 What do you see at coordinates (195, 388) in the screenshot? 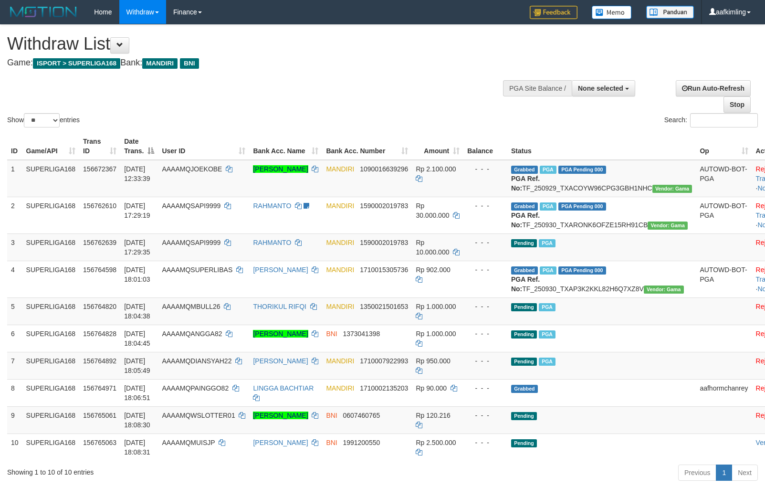
I see `span: AAAAMQPAINGGO82` at bounding box center [195, 388].